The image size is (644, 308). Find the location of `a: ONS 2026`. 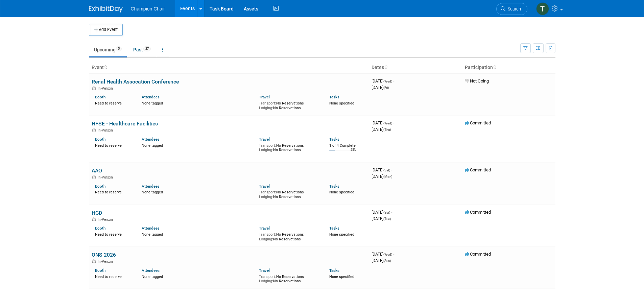

a: ONS 2026 is located at coordinates (104, 255).